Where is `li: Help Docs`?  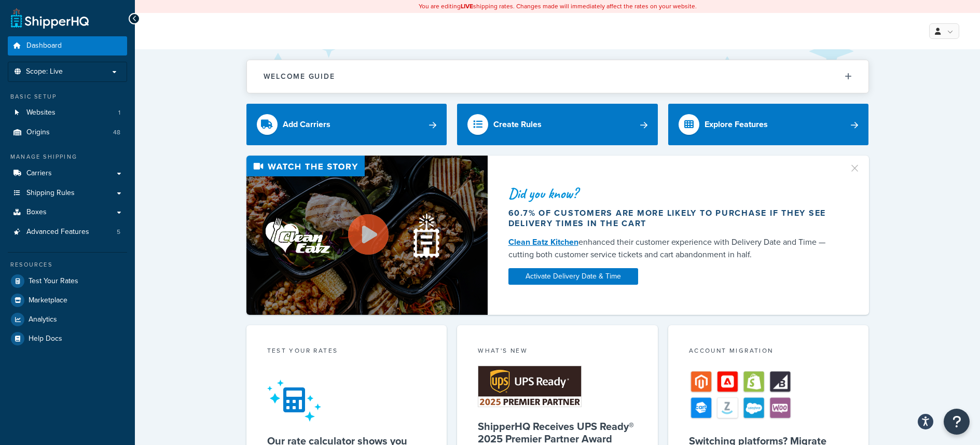
li: Help Docs is located at coordinates (67, 339).